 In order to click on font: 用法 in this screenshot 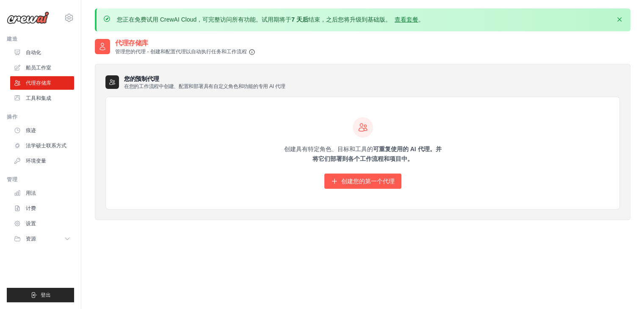, I will do `click(31, 193)`.